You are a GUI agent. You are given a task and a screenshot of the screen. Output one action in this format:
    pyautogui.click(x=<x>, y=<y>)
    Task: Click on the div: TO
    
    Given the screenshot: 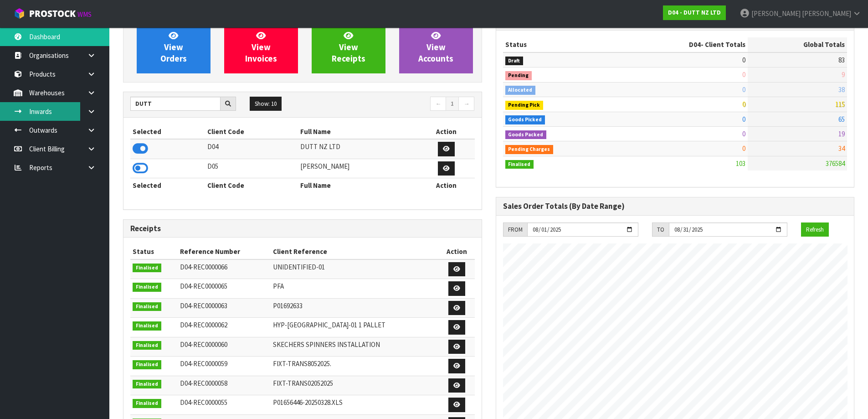 What is the action you would take?
    pyautogui.click(x=660, y=230)
    